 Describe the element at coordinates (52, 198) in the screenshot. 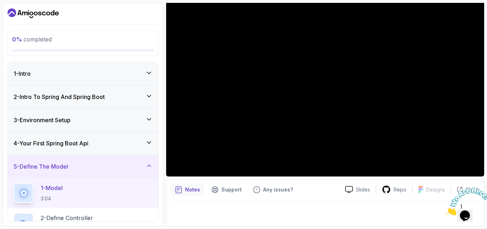

I see `p: 3:04` at that location.